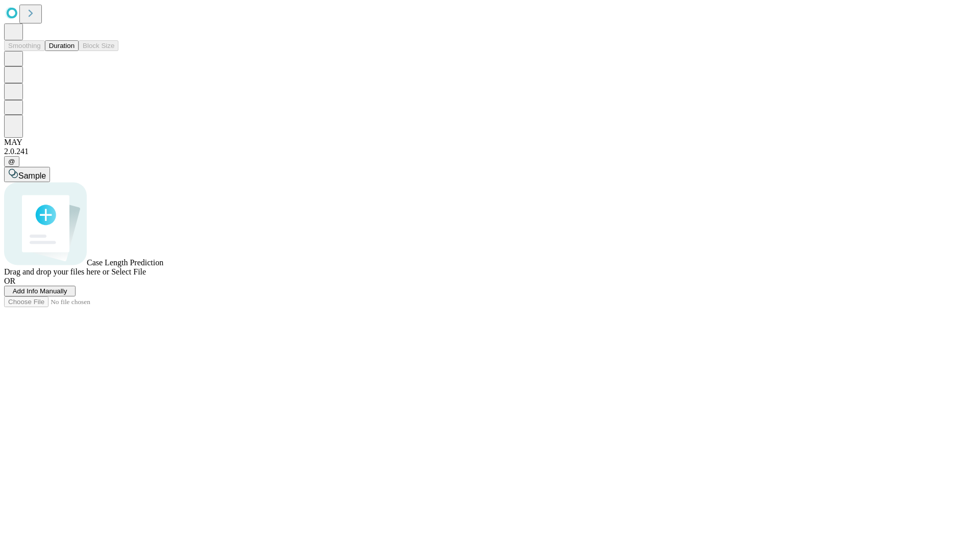 The height and width of the screenshot is (551, 980). I want to click on span: Select File, so click(129, 272).